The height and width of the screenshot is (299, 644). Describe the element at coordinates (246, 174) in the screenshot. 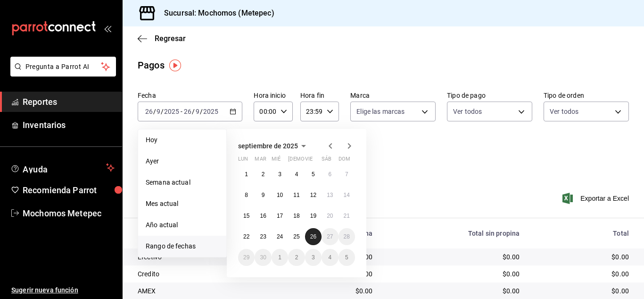

I see `button: 1 de septiembre de 2025` at that location.